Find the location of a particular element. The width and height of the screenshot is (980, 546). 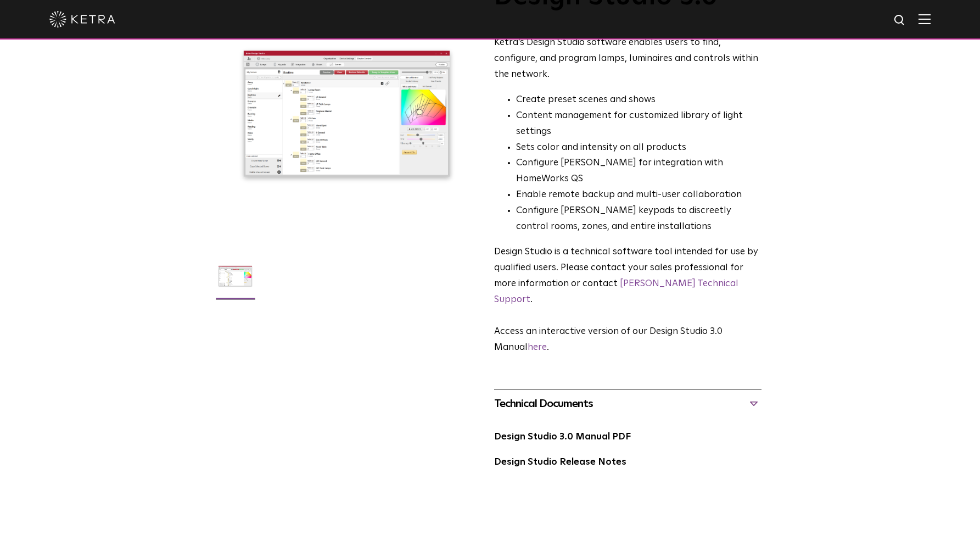

li: Sets color and intensity on all products is located at coordinates (639, 148).